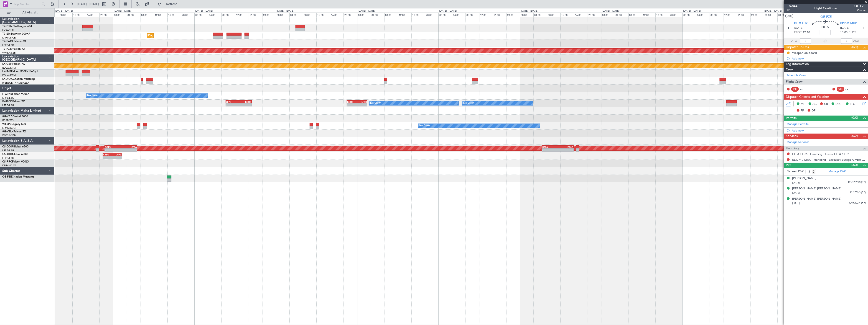 The height and width of the screenshot is (325, 868). Describe the element at coordinates (794, 82) in the screenshot. I see `span: Flight Crew` at that location.